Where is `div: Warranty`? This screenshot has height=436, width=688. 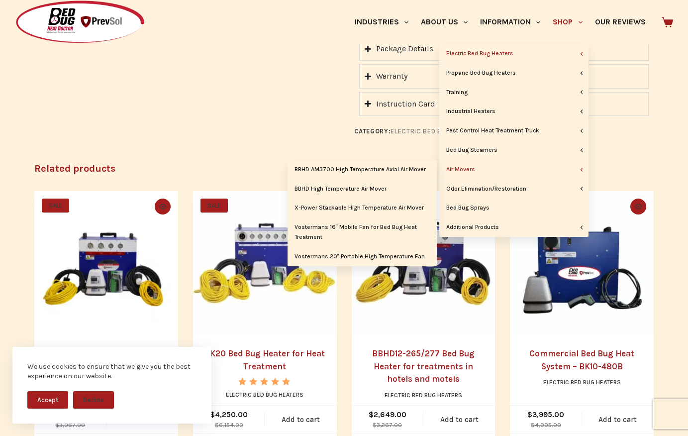
div: Warranty is located at coordinates (391, 76).